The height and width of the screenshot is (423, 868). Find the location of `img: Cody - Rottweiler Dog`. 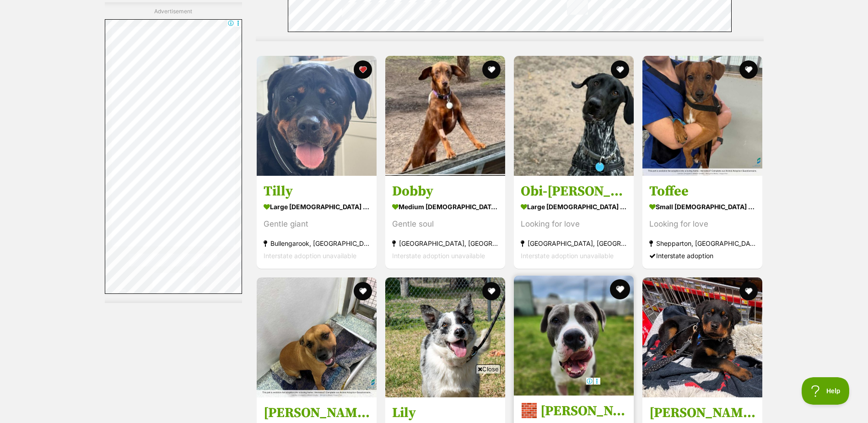

img: Cody - Rottweiler Dog is located at coordinates (702, 337).